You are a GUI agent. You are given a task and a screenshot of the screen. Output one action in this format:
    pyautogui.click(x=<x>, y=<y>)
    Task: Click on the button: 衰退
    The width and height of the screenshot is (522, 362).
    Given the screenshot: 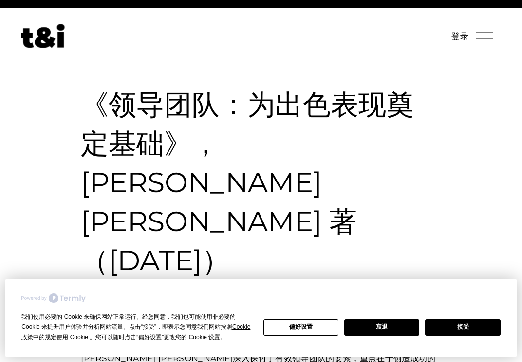 What is the action you would take?
    pyautogui.click(x=382, y=327)
    